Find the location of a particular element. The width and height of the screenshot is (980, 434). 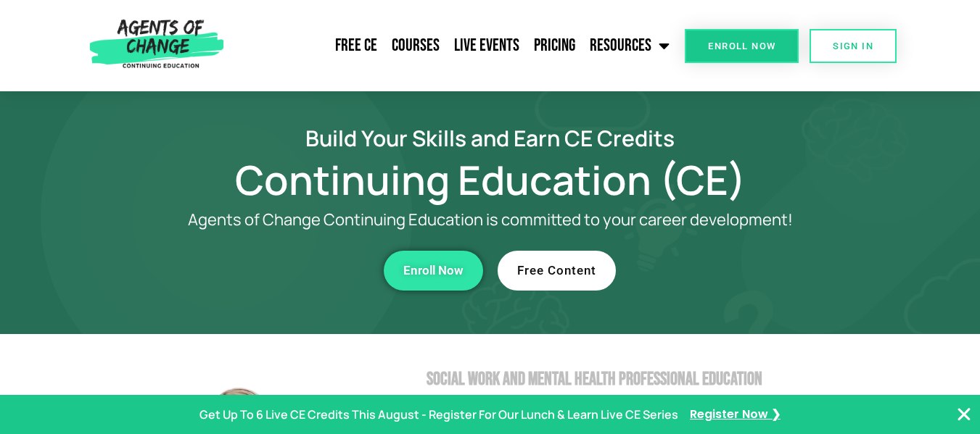

span: Free Content is located at coordinates (556, 270).